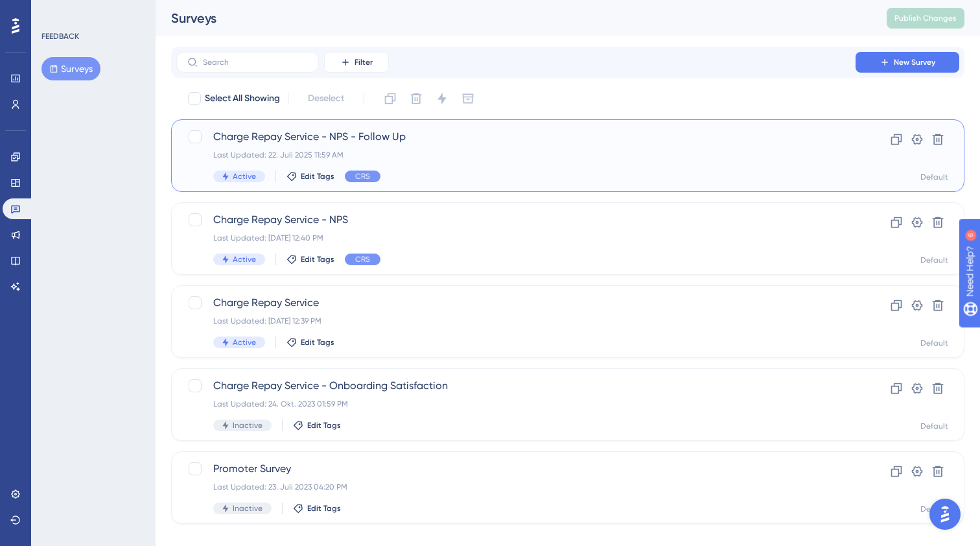 The height and width of the screenshot is (546, 980). What do you see at coordinates (326, 99) in the screenshot?
I see `button: Deselect` at bounding box center [326, 99].